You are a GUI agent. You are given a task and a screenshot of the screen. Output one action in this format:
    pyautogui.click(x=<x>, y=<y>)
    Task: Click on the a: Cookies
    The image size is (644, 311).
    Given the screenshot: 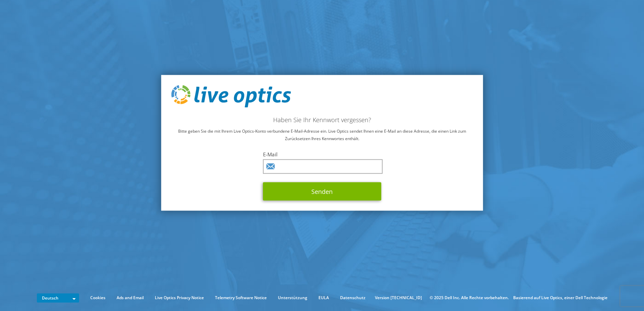 What is the action you would take?
    pyautogui.click(x=98, y=298)
    